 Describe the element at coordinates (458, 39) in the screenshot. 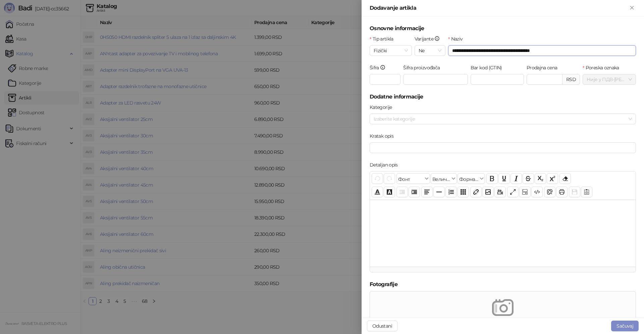

I see `label: Naziv` at that location.